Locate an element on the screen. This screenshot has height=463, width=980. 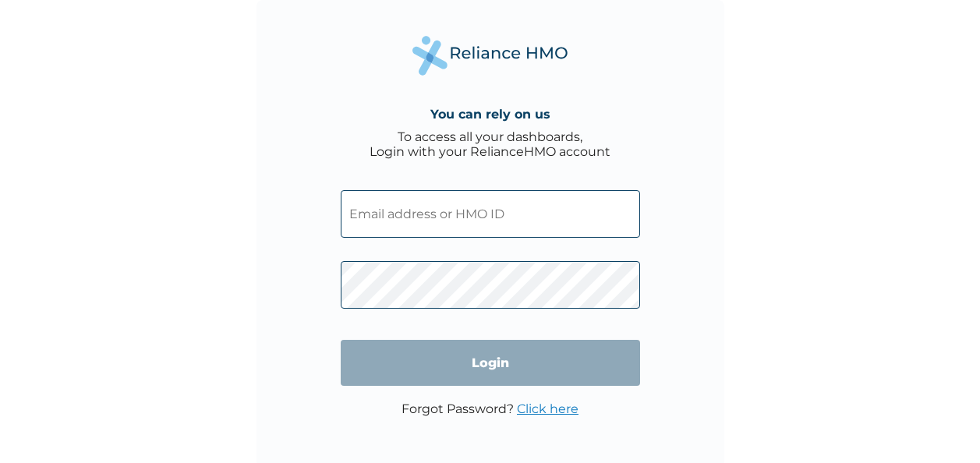
p: Forgot Password? is located at coordinates (490, 408).